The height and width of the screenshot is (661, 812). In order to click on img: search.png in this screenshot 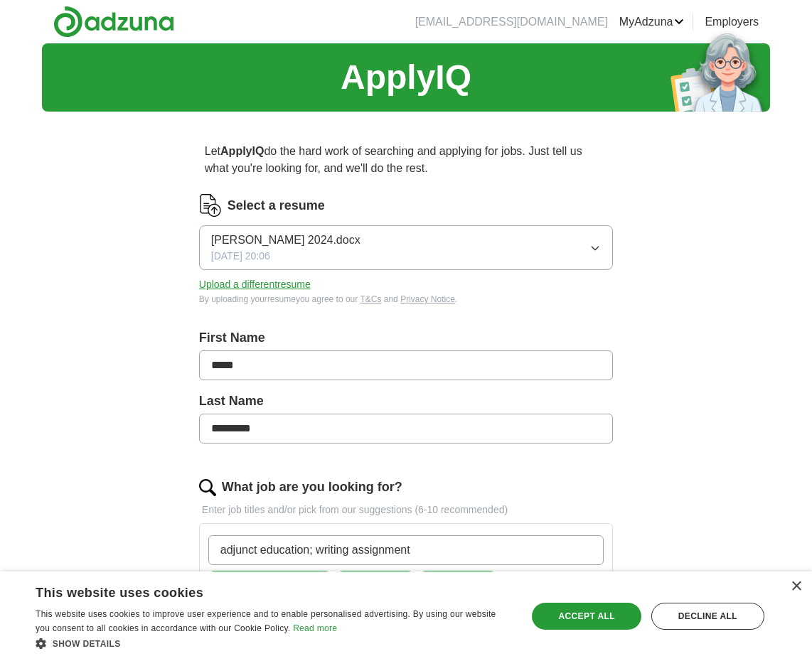, I will do `click(207, 488)`.